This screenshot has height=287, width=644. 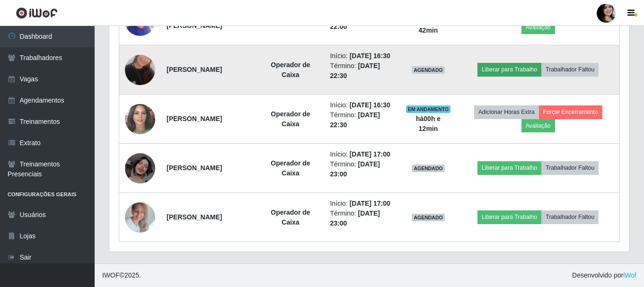 What do you see at coordinates (428, 109) in the screenshot?
I see `span: EM ANDAMENTO` at bounding box center [428, 109].